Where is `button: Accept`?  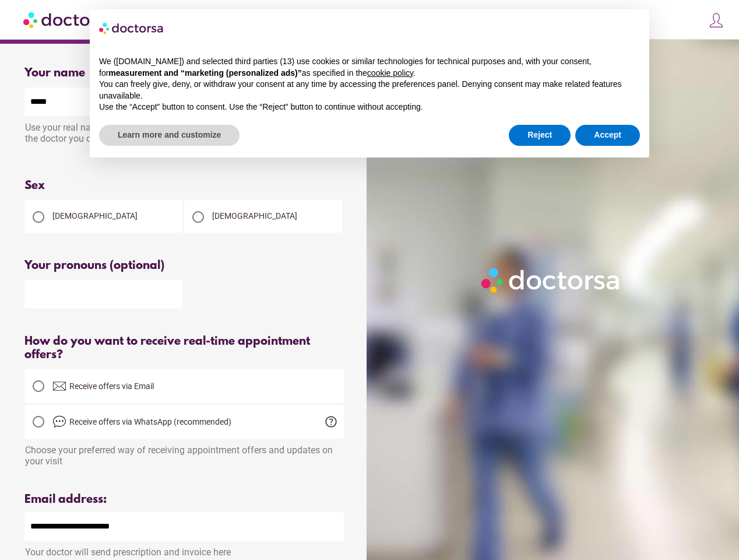
button: Accept is located at coordinates (607, 135).